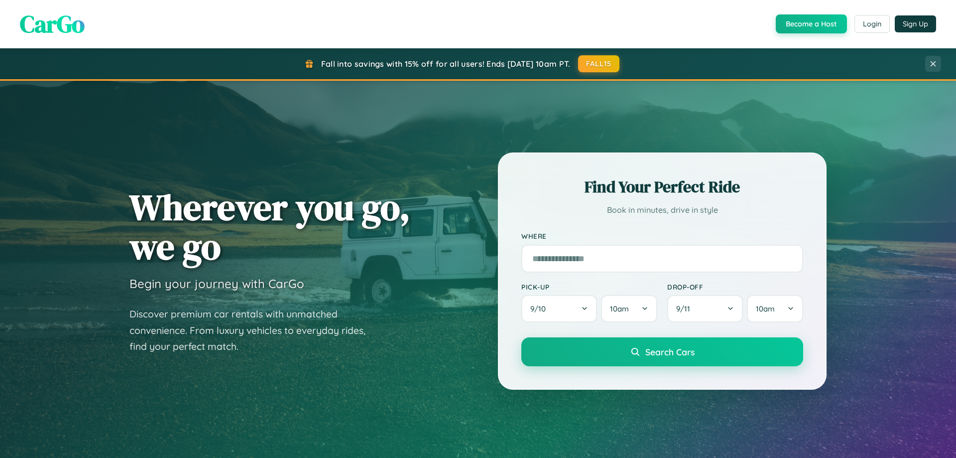 This screenshot has height=458, width=956. What do you see at coordinates (686, 308) in the screenshot?
I see `span: 9 / 11` at bounding box center [686, 308].